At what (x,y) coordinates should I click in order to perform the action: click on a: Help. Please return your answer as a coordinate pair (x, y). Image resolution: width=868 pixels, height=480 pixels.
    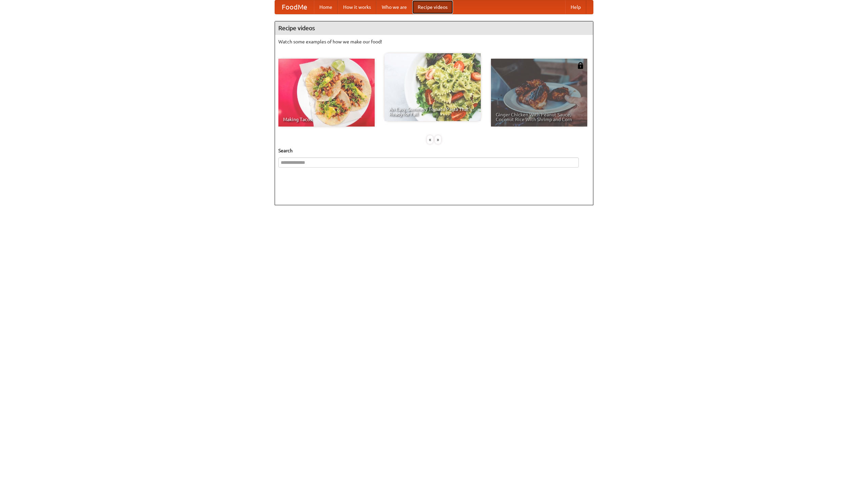
    Looking at the image, I should click on (576, 8).